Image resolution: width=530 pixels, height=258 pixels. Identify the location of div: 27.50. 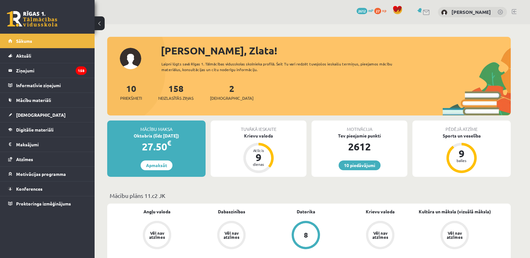
(156, 147).